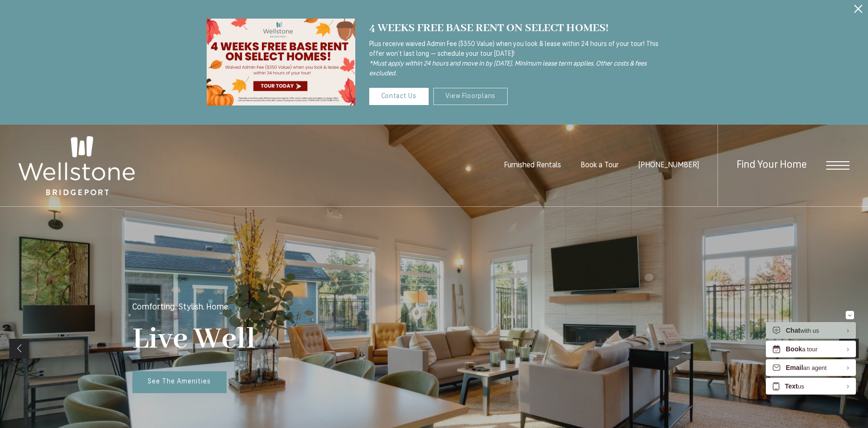  Describe the element at coordinates (470, 96) in the screenshot. I see `a: View Floorplans` at that location.